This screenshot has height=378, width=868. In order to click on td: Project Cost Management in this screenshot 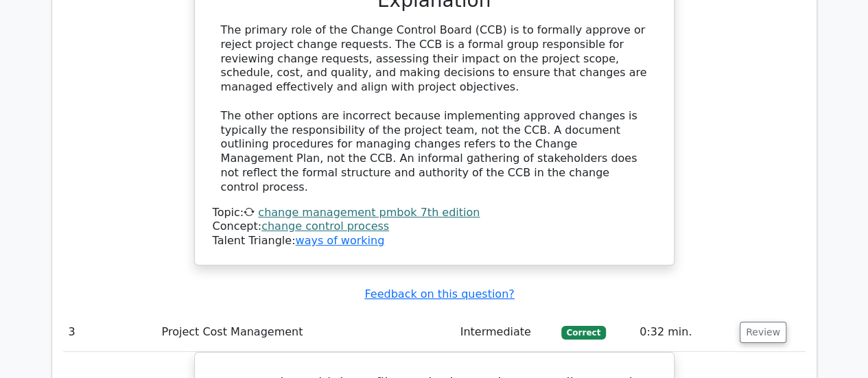, I will do `click(305, 332)`.